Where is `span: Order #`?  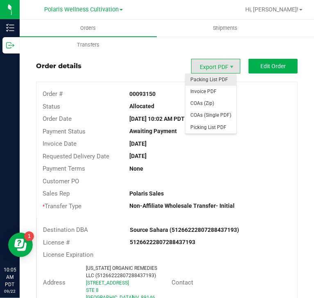 span: Order # is located at coordinates (52, 94).